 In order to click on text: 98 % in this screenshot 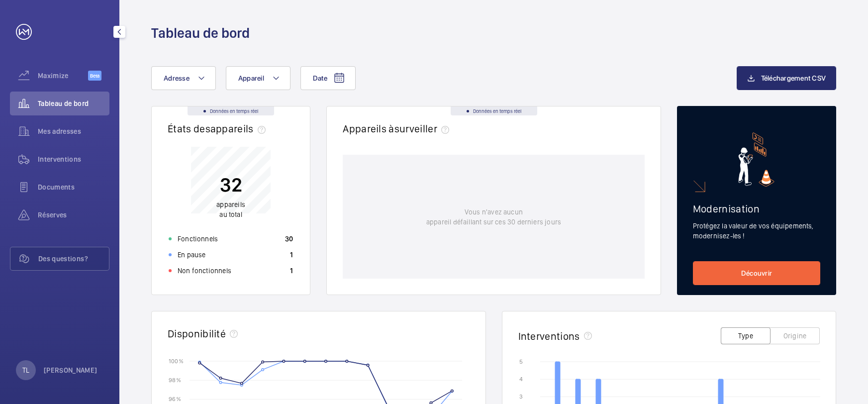, I will do `click(175, 380)`.